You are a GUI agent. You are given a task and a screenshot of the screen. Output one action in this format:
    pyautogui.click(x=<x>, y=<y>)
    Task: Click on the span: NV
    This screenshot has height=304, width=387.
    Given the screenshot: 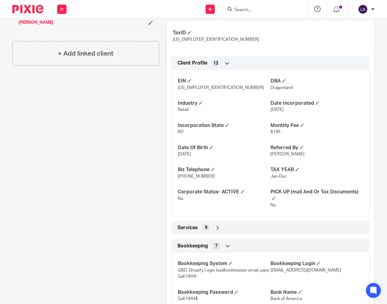 What is the action you would take?
    pyautogui.click(x=180, y=132)
    